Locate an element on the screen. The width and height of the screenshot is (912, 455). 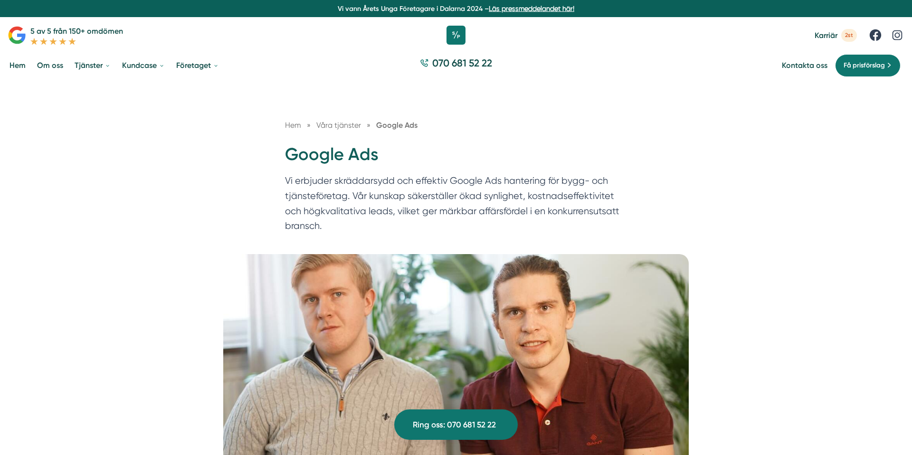
a: Ring oss: 070 681 52 22 is located at coordinates (456, 424).